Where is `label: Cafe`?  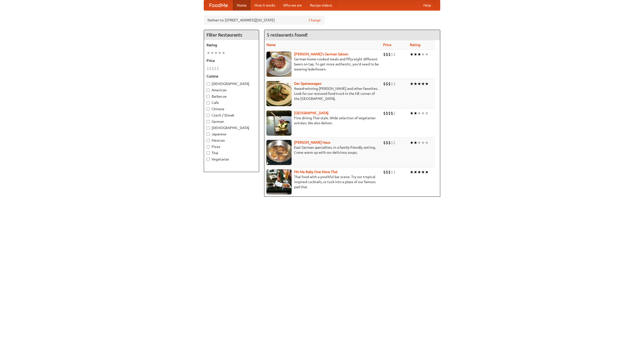
label: Cafe is located at coordinates (231, 102).